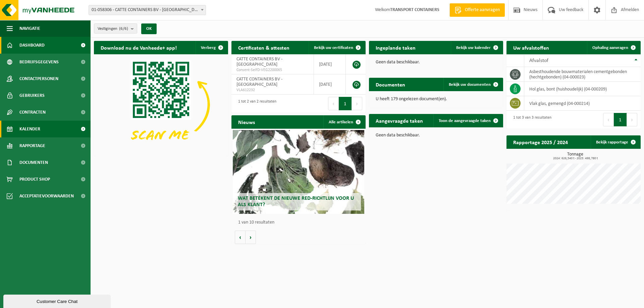  What do you see at coordinates (414, 10) in the screenshot?
I see `strong: TRANSPORT CONTAINERS` at bounding box center [414, 10].